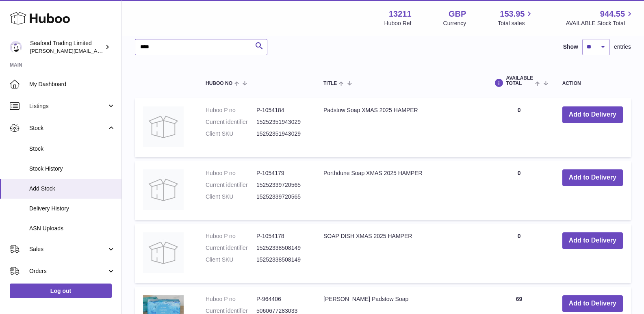 The image size is (644, 314). Describe the element at coordinates (398, 23) in the screenshot. I see `div: Huboo Ref` at that location.